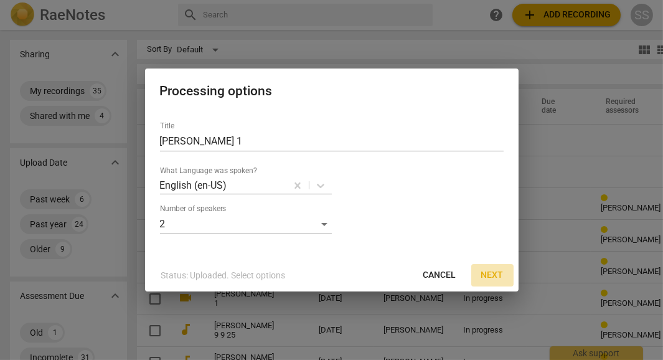 This screenshot has height=360, width=663. What do you see at coordinates (332, 91) in the screenshot?
I see `h2: Processing options` at bounding box center [332, 91].